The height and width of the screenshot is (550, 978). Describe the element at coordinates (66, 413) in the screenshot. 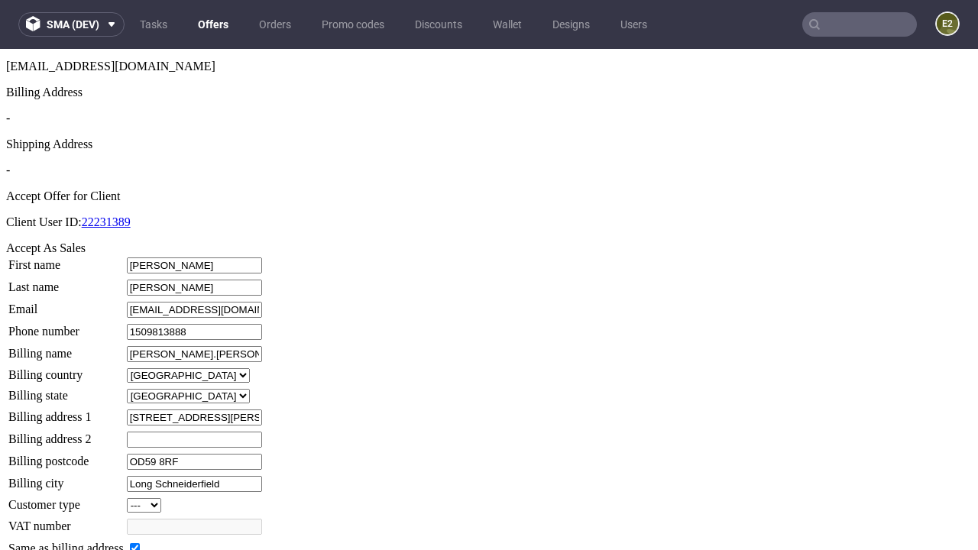

I see `td: Billing postcode` at that location.